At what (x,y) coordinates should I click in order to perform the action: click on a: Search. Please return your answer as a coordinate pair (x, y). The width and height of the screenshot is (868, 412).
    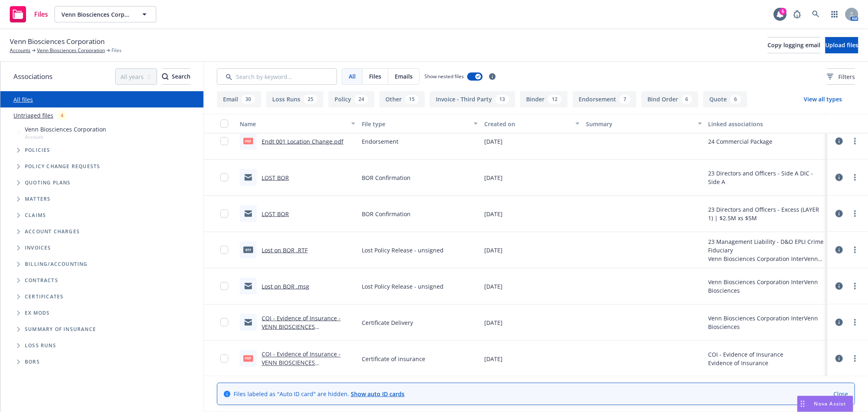
    Looking at the image, I should click on (816, 14).